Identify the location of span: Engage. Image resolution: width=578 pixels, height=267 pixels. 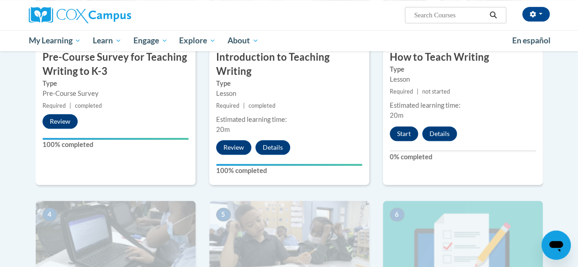
(150, 41).